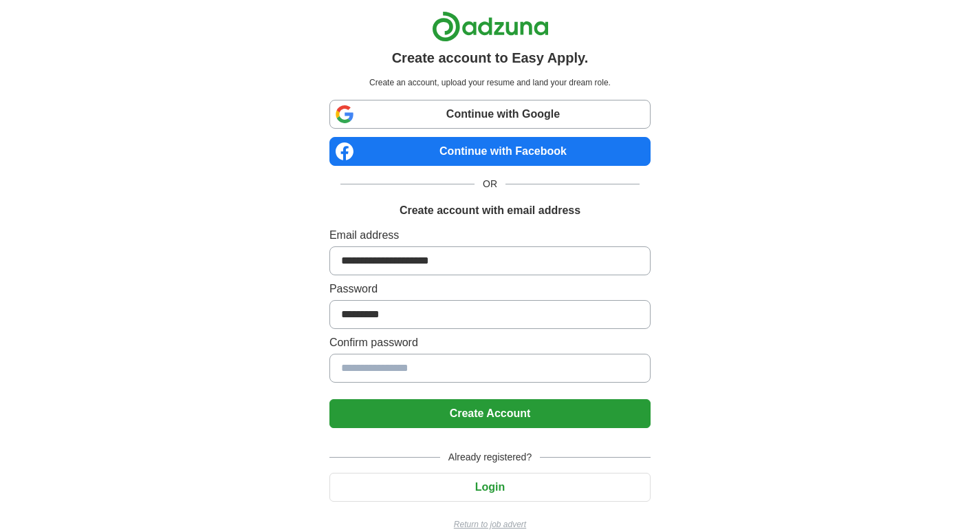 The height and width of the screenshot is (532, 980). Describe the element at coordinates (491, 58) in the screenshot. I see `h1: Create account to Easy Apply.` at that location.